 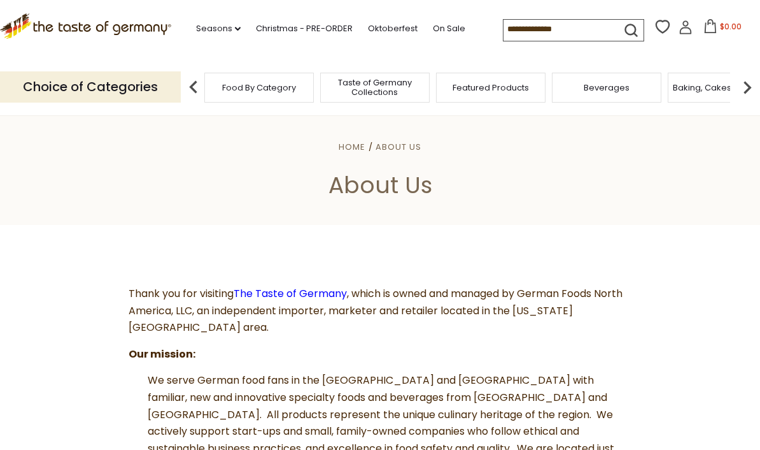 I want to click on a: Oktoberfest, so click(x=393, y=29).